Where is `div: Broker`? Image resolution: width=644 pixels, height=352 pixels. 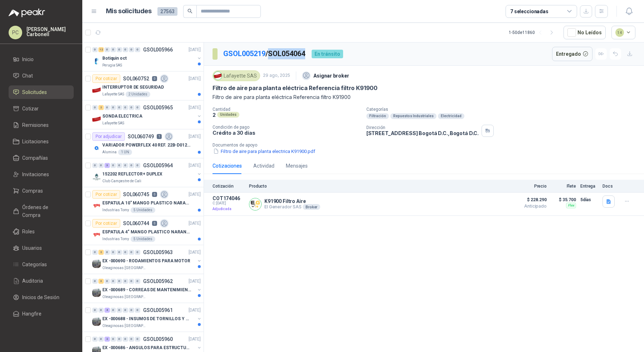 div: Broker is located at coordinates (311, 207).